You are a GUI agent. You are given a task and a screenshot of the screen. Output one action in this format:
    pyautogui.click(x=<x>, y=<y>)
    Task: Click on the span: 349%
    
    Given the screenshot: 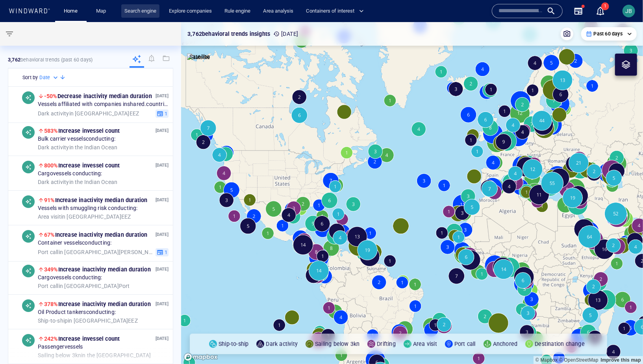 What is the action you would take?
    pyautogui.click(x=51, y=270)
    